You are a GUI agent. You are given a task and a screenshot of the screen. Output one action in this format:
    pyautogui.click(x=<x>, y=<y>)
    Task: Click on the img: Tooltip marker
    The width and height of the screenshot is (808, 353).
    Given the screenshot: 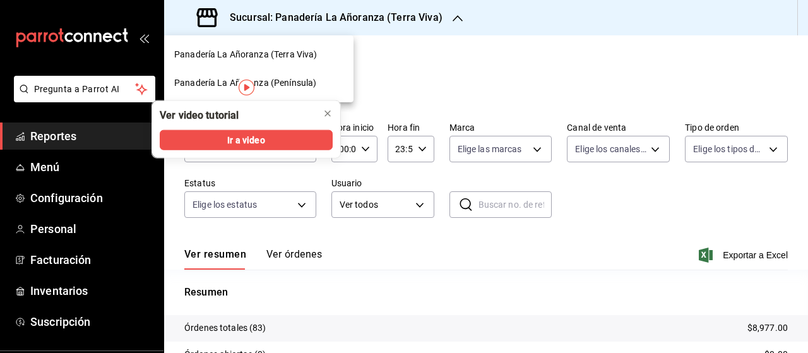 What is the action you would take?
    pyautogui.click(x=246, y=87)
    